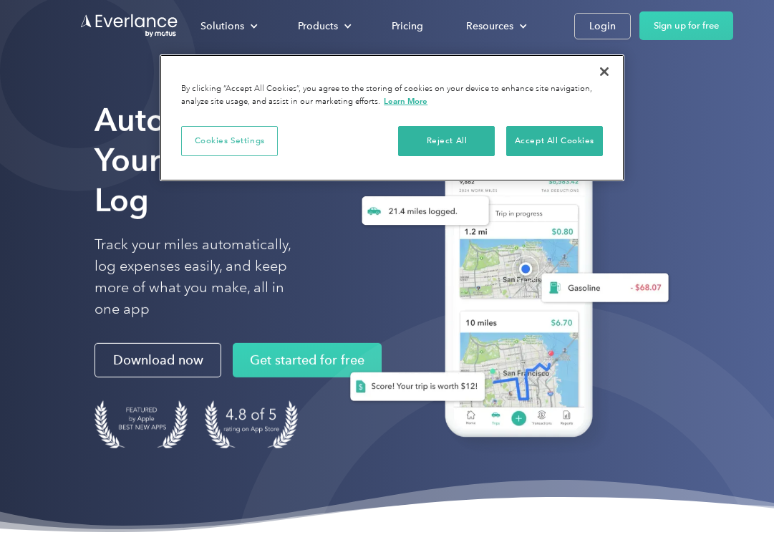 The height and width of the screenshot is (545, 774). What do you see at coordinates (602, 26) in the screenshot?
I see `div: Login` at bounding box center [602, 26].